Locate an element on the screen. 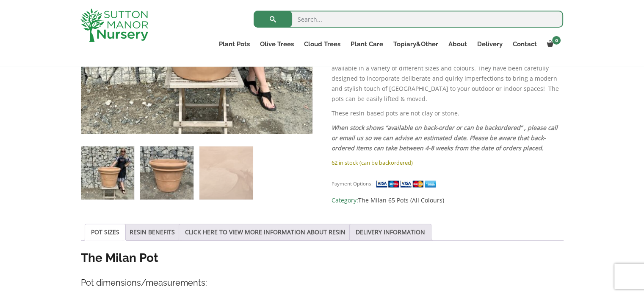 The height and width of the screenshot is (295, 644). p: These resin-based pots are not clay or stone. is located at coordinates (447, 113).